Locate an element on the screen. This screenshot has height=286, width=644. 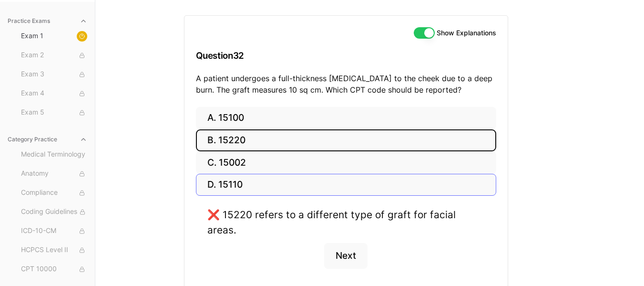
span: Exam 2 is located at coordinates (53, 55).